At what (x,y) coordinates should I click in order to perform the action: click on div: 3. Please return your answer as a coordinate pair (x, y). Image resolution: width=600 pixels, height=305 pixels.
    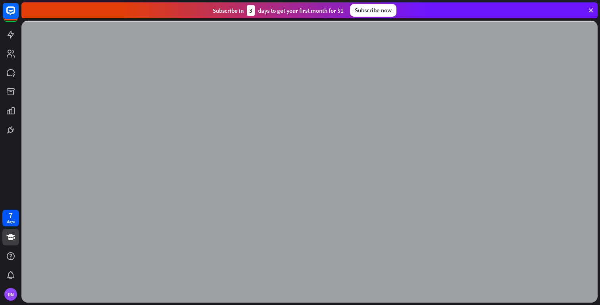
    Looking at the image, I should click on (251, 10).